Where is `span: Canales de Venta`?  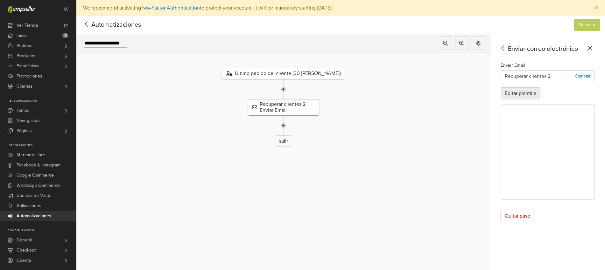 span: Canales de Venta is located at coordinates (34, 196).